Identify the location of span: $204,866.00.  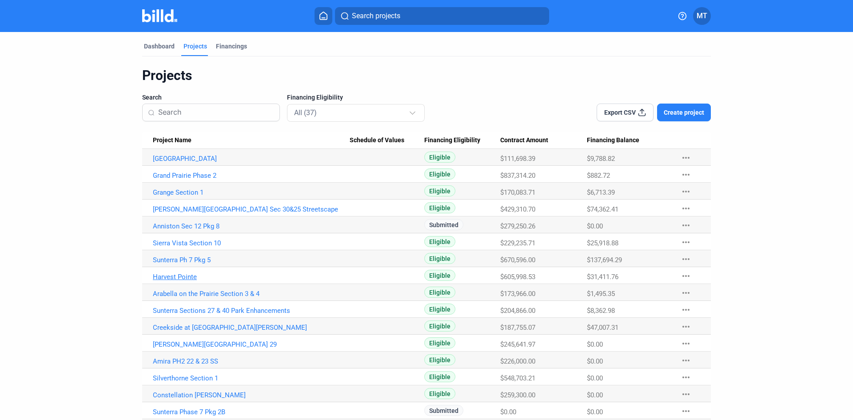
(518, 311).